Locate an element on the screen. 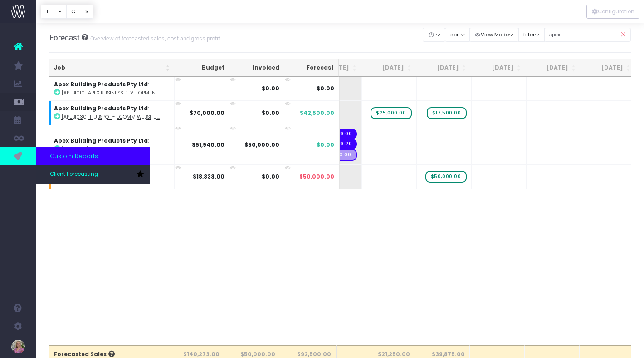 This screenshot has width=644, height=358. th: Dec 25: activate to sort column ascending is located at coordinates (553, 68).